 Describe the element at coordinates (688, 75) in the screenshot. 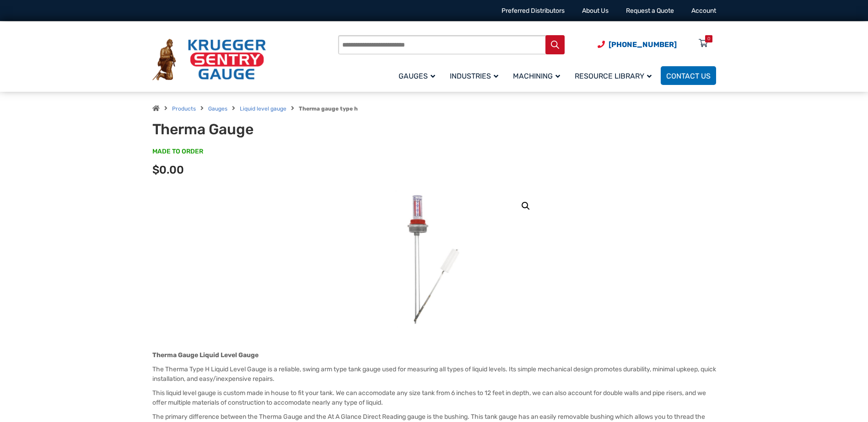

I see `a: Contact Us` at that location.